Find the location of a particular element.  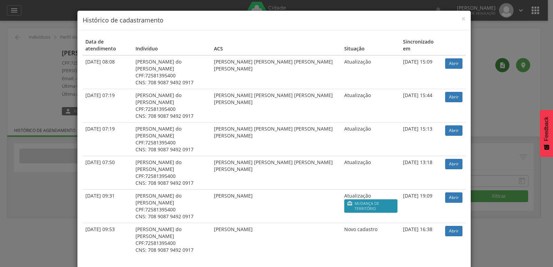

div: Novo cadastro is located at coordinates (371, 229).